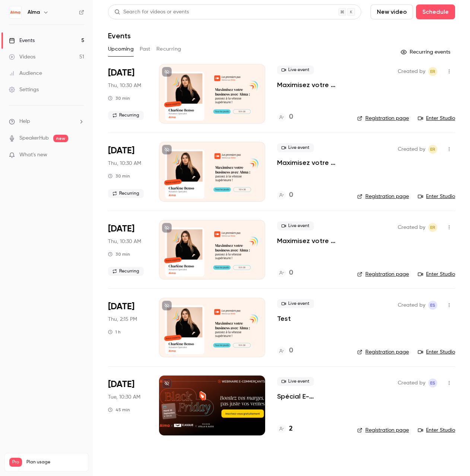 This screenshot has height=476, width=470. Describe the element at coordinates (127, 172) in the screenshot. I see `div: Sep 11 Thu, 10:30 AM (Europe/Paris)` at that location.